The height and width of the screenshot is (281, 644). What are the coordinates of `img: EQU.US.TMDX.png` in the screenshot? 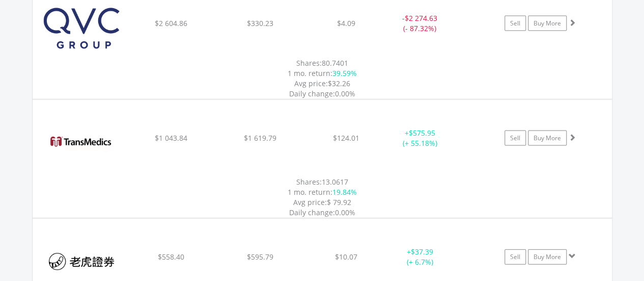 It's located at (81, 143).